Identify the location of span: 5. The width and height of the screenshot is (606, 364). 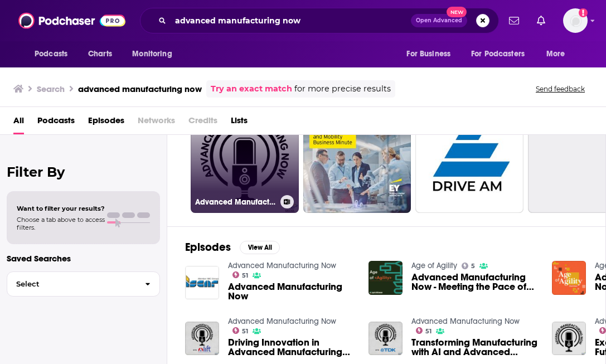
(472, 266).